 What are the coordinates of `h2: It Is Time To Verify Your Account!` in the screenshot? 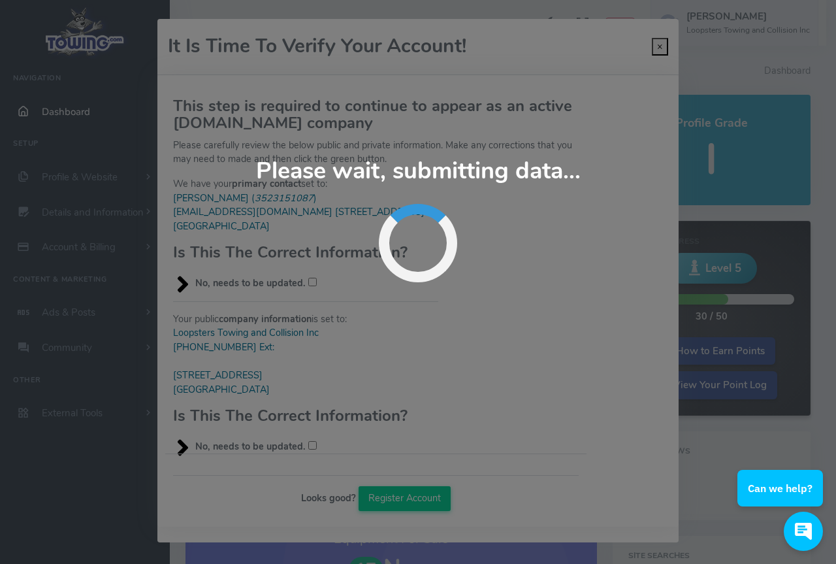 It's located at (317, 46).